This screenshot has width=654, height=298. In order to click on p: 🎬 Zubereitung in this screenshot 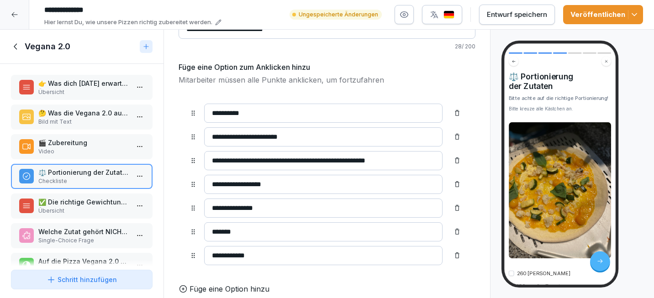, I will do `click(84, 143)`.